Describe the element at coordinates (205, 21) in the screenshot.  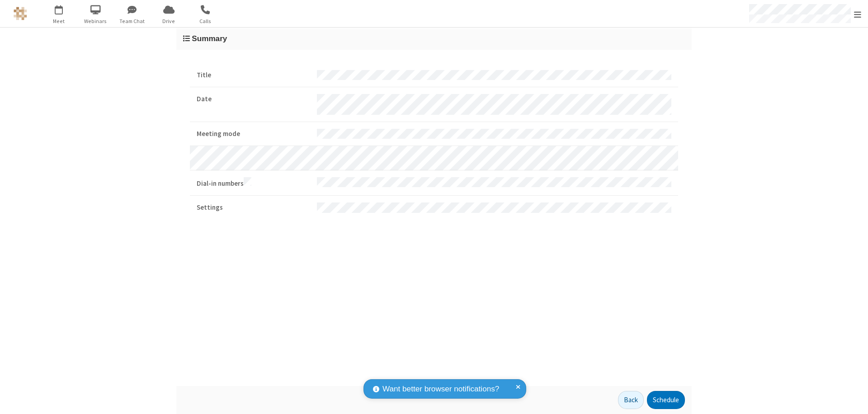
I see `span: Calls` at that location.